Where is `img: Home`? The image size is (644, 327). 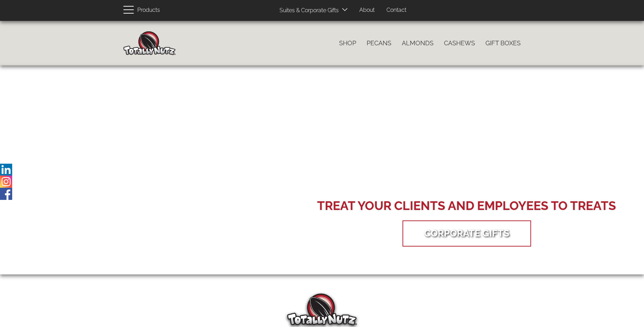 img: Home is located at coordinates (150, 43).